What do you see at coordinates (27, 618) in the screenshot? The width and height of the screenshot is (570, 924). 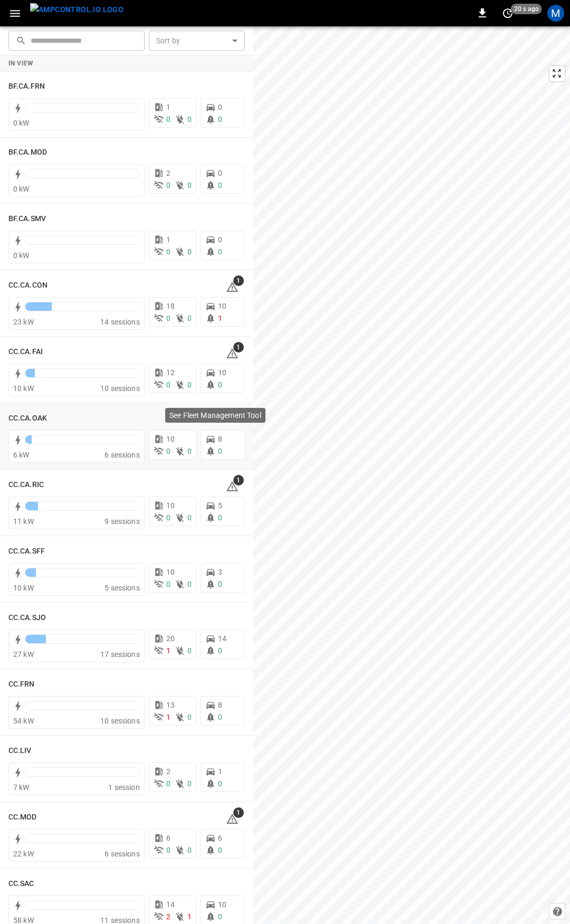 I see `h6: CC.CA.SJO` at bounding box center [27, 618].